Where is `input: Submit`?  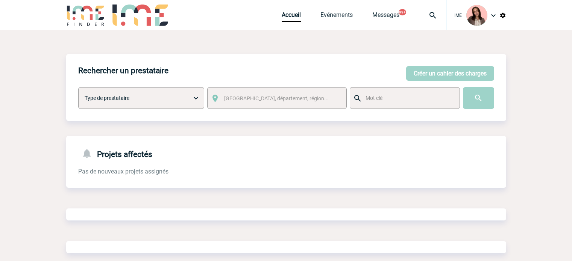
input: Submit is located at coordinates (478, 98).